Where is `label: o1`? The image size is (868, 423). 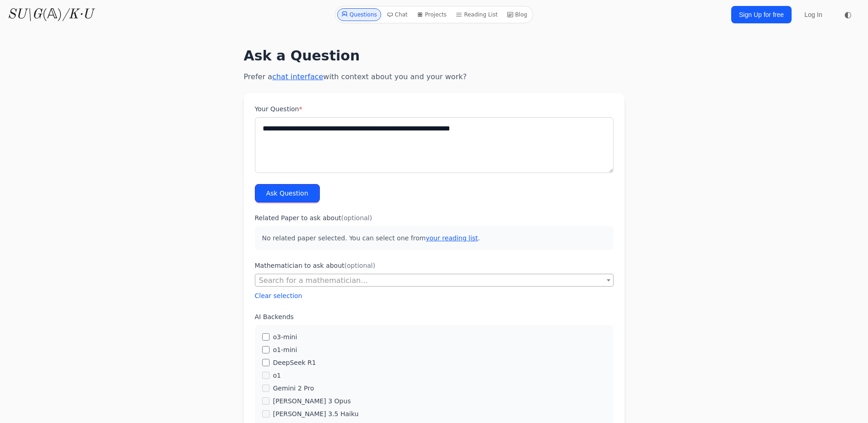 label: o1 is located at coordinates (277, 375).